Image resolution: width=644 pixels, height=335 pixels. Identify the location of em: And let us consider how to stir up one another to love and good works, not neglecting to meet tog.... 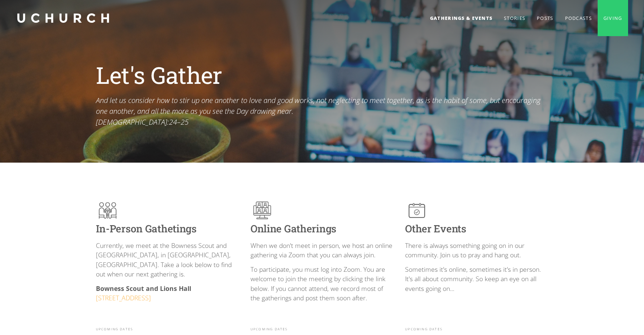
(318, 111).